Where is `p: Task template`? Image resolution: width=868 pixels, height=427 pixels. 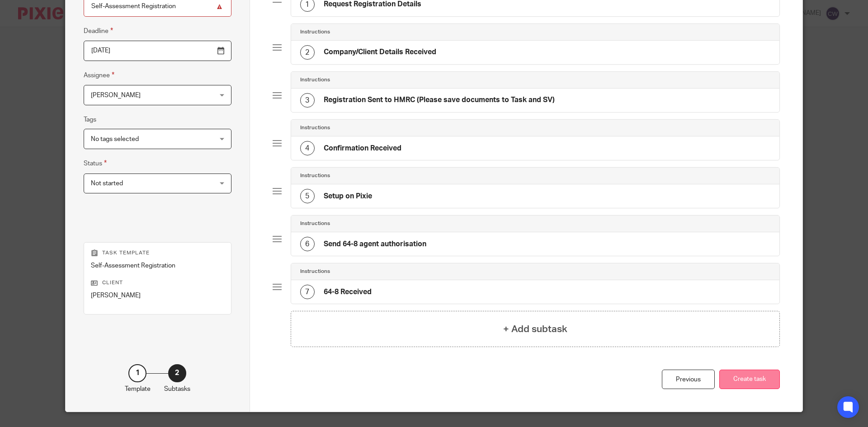 p: Task template is located at coordinates (157, 253).